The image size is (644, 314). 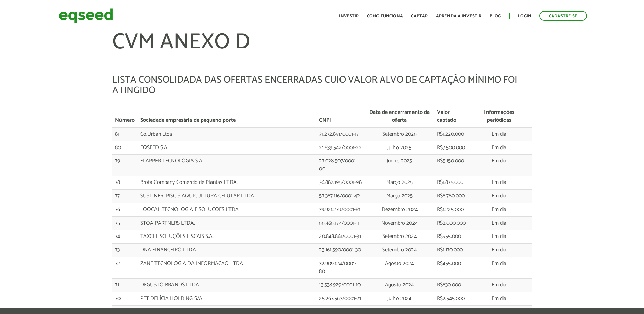 What do you see at coordinates (125, 250) in the screenshot?
I see `td: 73` at bounding box center [125, 250].